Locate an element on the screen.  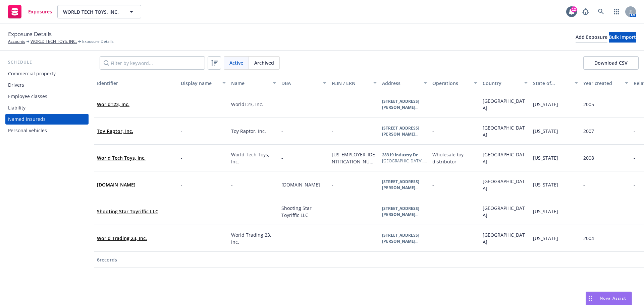
a: WorldT23, Inc. is located at coordinates (113, 104).